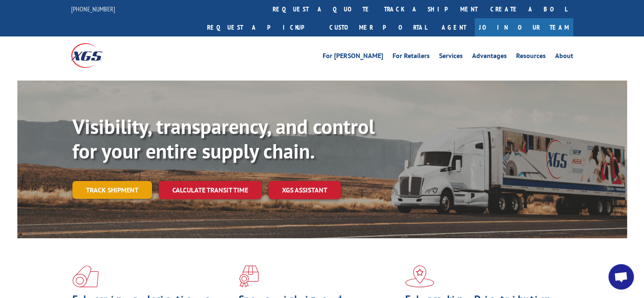  What do you see at coordinates (454, 27) in the screenshot?
I see `a: Agent` at bounding box center [454, 27].